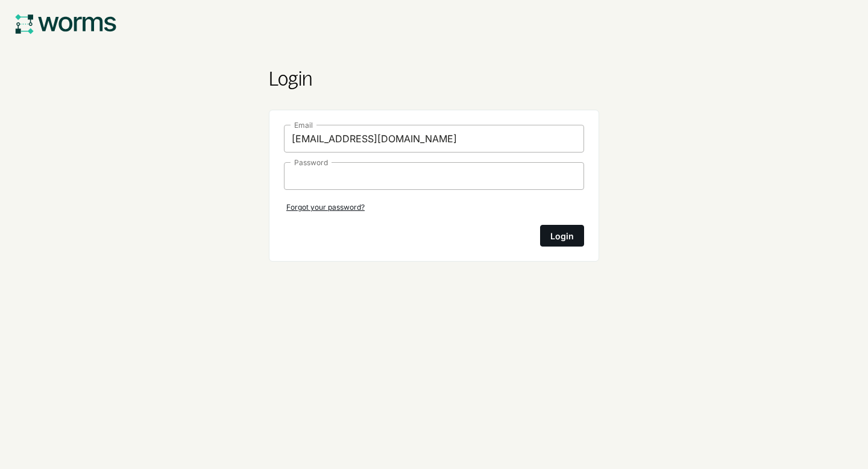 The height and width of the screenshot is (469, 868). What do you see at coordinates (65, 24) in the screenshot?
I see `a: worms logo` at bounding box center [65, 24].